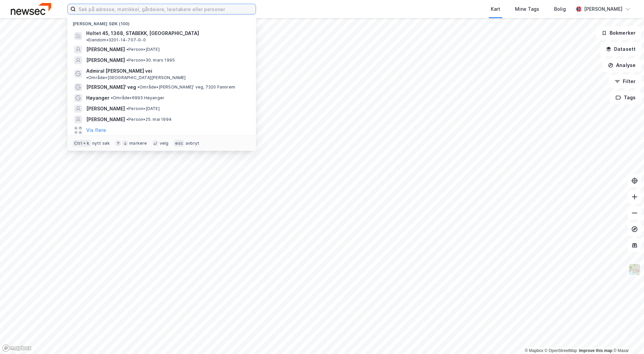 This screenshot has width=644, height=354. What do you see at coordinates (166, 9) in the screenshot?
I see `input: Søk på adresse, matrikkel, gårdeiere, leietakere eller personer` at bounding box center [166, 9].